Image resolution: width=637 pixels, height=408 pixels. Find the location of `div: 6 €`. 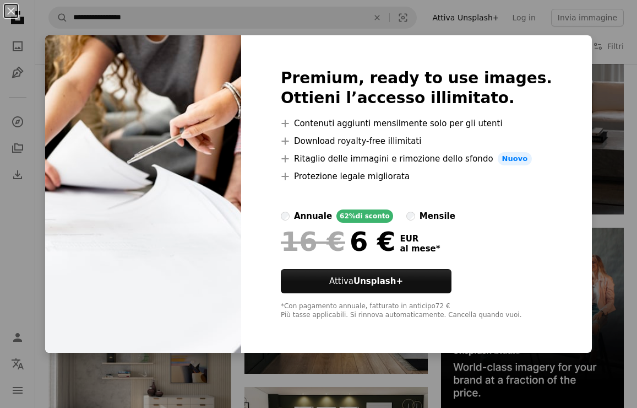

div: 6 € is located at coordinates (338, 241).